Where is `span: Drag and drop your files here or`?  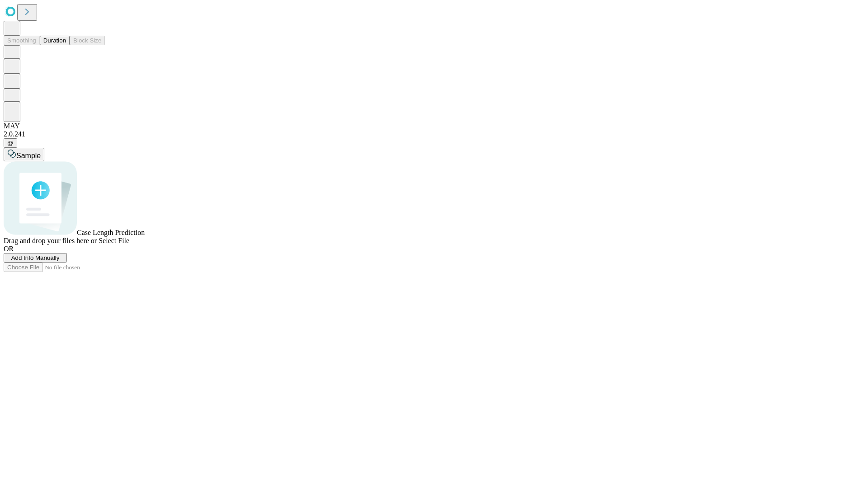 span: Drag and drop your files here or is located at coordinates (50, 240).